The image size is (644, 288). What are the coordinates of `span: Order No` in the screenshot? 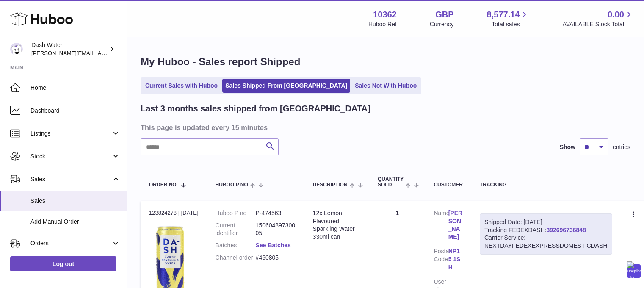 It's located at (163, 185).